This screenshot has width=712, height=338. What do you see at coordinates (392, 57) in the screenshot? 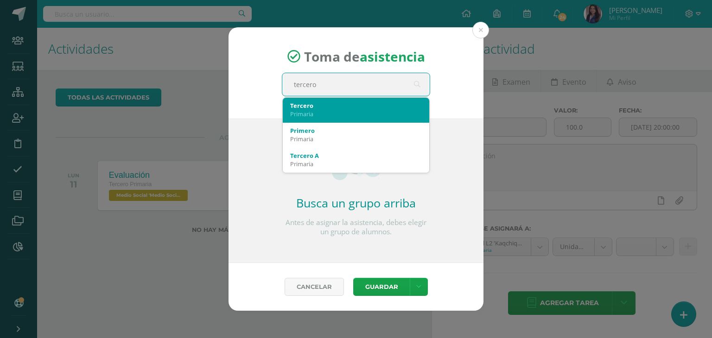
I see `strong: asistencia` at bounding box center [392, 57].